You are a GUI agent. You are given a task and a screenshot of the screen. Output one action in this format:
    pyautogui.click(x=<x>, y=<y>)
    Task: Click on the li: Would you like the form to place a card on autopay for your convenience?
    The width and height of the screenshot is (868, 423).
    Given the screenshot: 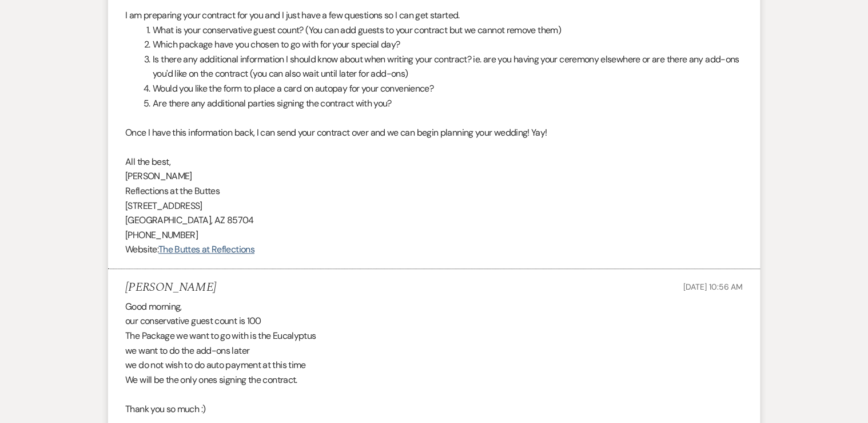 What is the action you would take?
    pyautogui.click(x=441, y=89)
    